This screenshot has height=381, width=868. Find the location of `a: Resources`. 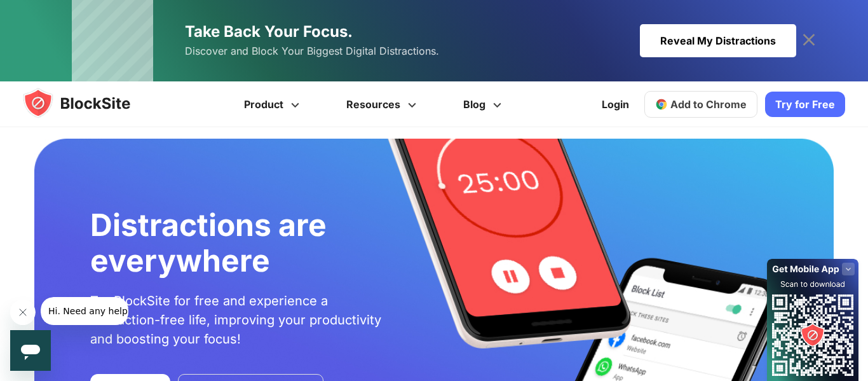

a: Resources is located at coordinates (383, 105).